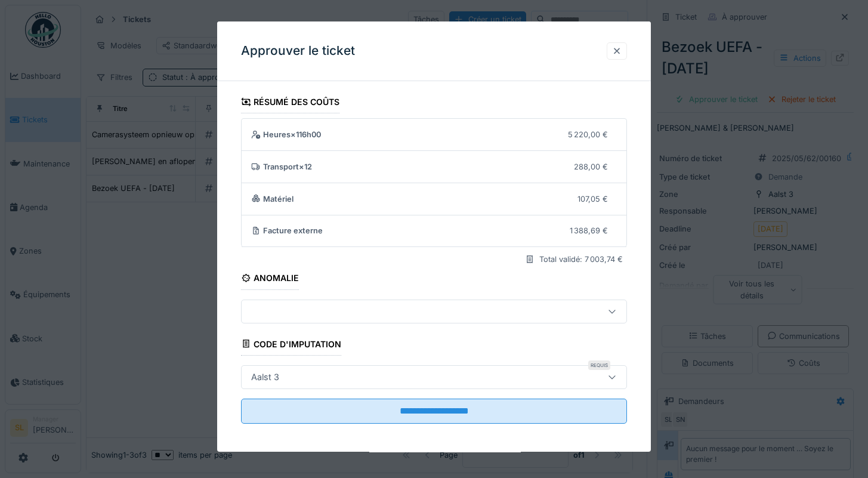 This screenshot has width=868, height=478. Describe the element at coordinates (265, 378) in the screenshot. I see `div: Aalst 3` at that location.